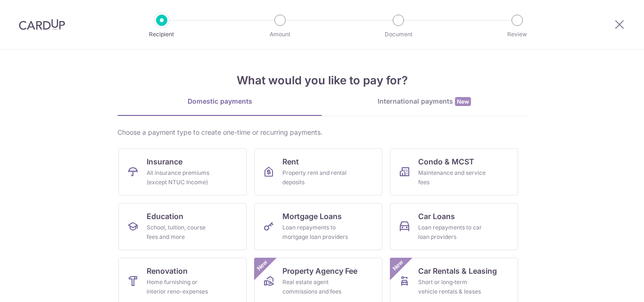 The width and height of the screenshot is (644, 302). Describe the element at coordinates (452, 287) in the screenshot. I see `div: Short or long‑term vehicle rentals & leases` at that location.